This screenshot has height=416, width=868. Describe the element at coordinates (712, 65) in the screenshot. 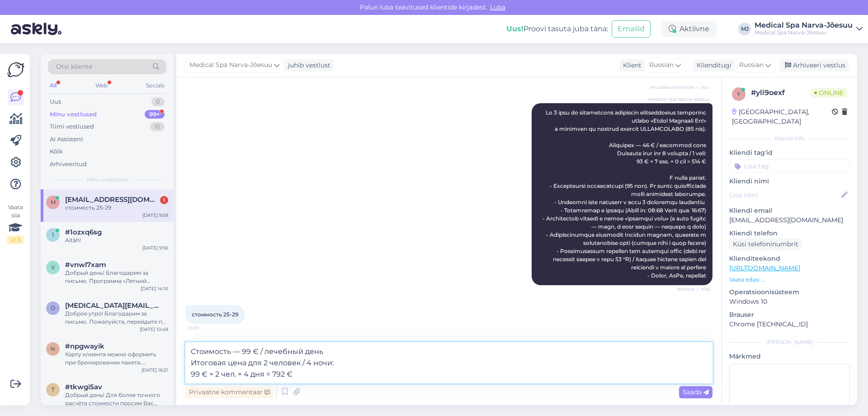

I see `div: Klienditugi` at that location.